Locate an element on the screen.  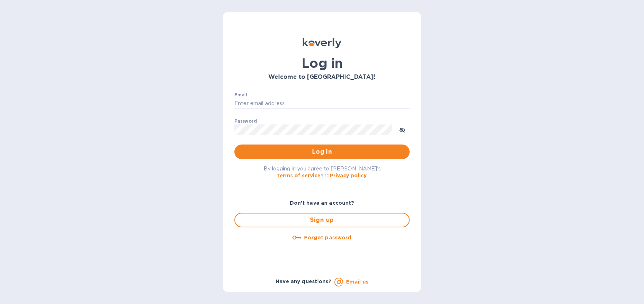
b: Don't have an account? is located at coordinates (322, 203).